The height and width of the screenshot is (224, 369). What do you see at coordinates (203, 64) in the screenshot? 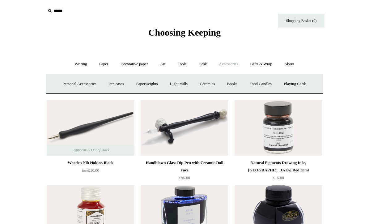
I see `a: Desk` at bounding box center [203, 64].